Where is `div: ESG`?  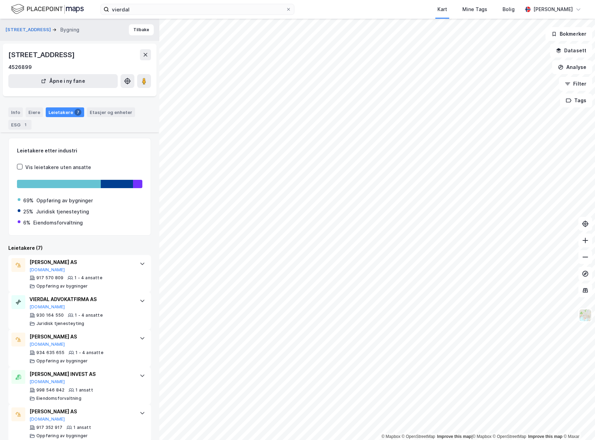 div: ESG is located at coordinates (20, 125).